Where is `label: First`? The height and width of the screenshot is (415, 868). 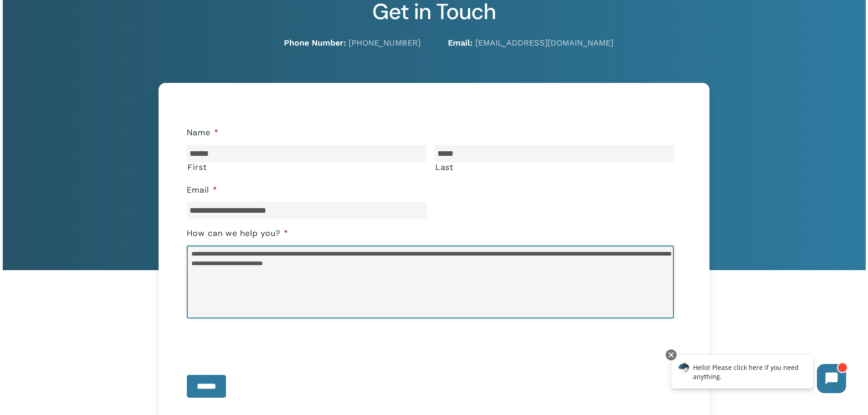 label: First is located at coordinates (307, 168).